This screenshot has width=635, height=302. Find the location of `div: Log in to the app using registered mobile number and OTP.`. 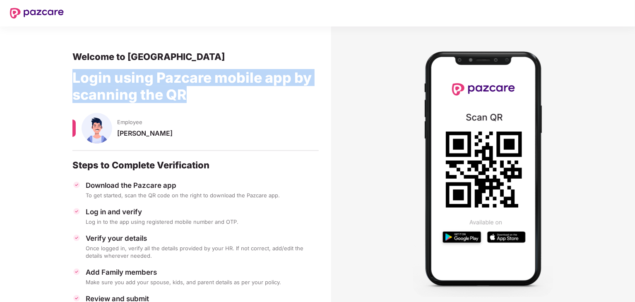

div: Log in to the app using registered mobile number and OTP. is located at coordinates (202, 222).